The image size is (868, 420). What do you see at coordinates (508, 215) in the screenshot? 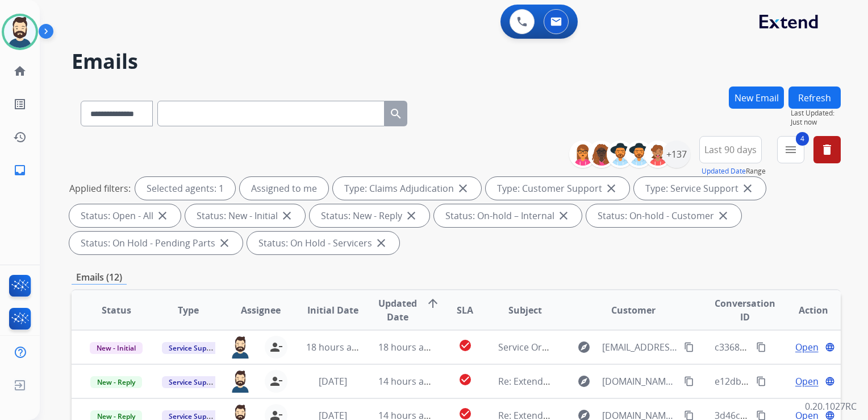
I see `div: Status: On-hold – Internal` at bounding box center [508, 215].